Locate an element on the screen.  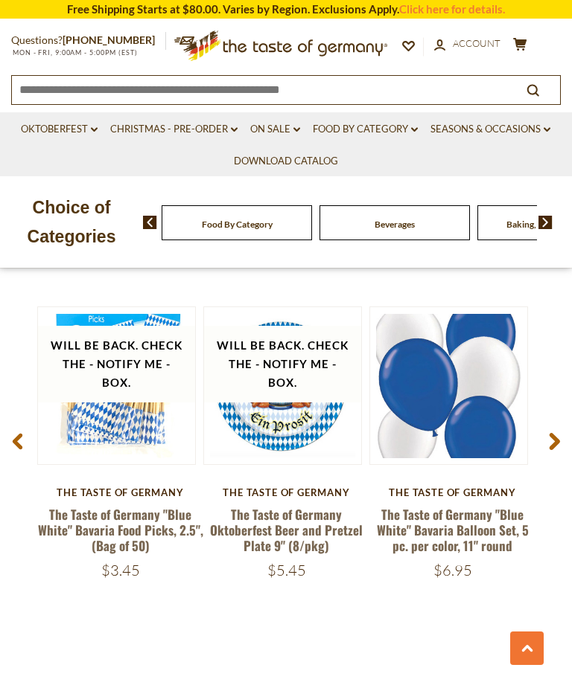
a: The Taste of Germany Oktoberfest Beer and Pretzel Plate 9" (8/pkg) is located at coordinates (286, 531).